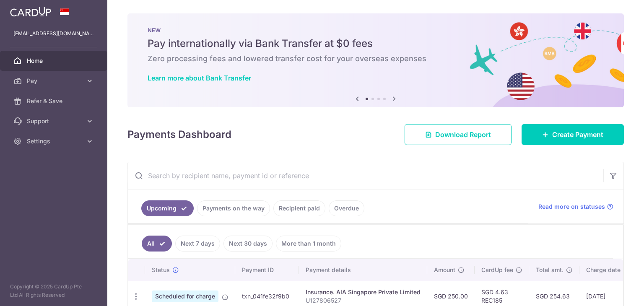  I want to click on a: Next 30 days, so click(248, 244).